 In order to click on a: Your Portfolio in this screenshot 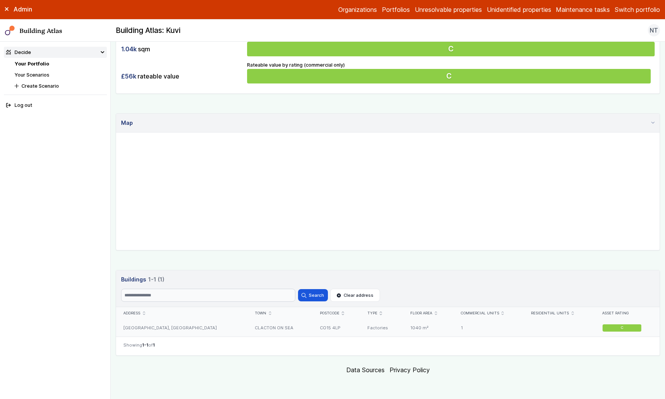, I will do `click(32, 64)`.